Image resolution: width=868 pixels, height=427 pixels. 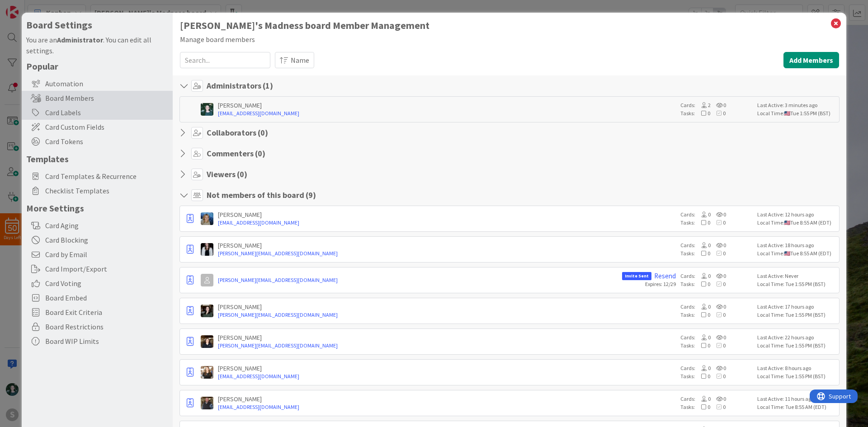 What do you see at coordinates (207, 311) in the screenshot?
I see `img: AB` at bounding box center [207, 311].